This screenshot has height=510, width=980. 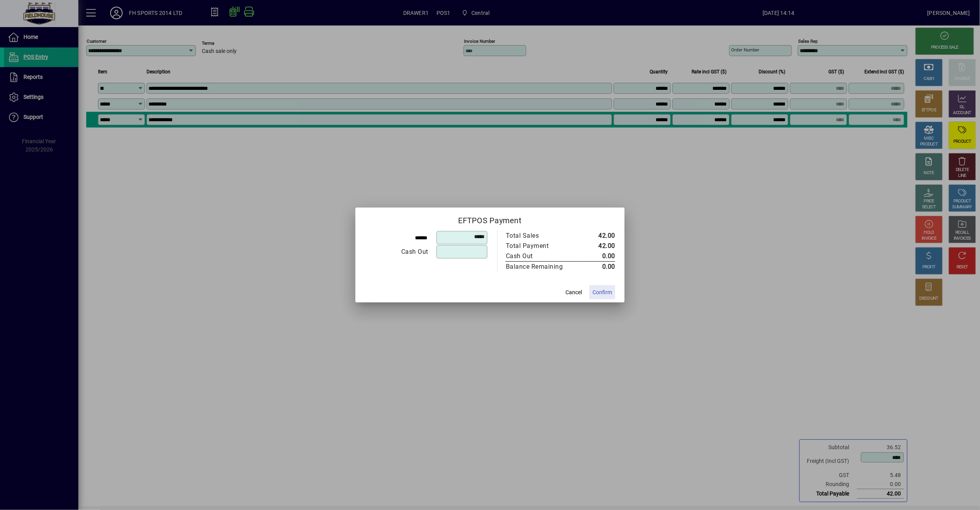 What do you see at coordinates (543, 246) in the screenshot?
I see `td: Total Payment` at bounding box center [543, 246].